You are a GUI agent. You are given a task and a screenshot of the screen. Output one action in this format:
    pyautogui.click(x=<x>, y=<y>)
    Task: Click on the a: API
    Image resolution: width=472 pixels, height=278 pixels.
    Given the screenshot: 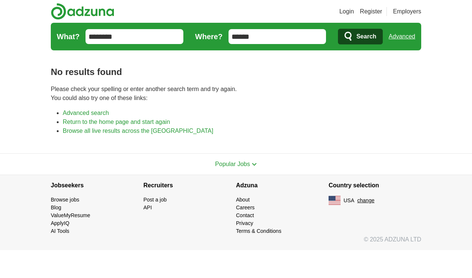 What is the action you would take?
    pyautogui.click(x=148, y=208)
    